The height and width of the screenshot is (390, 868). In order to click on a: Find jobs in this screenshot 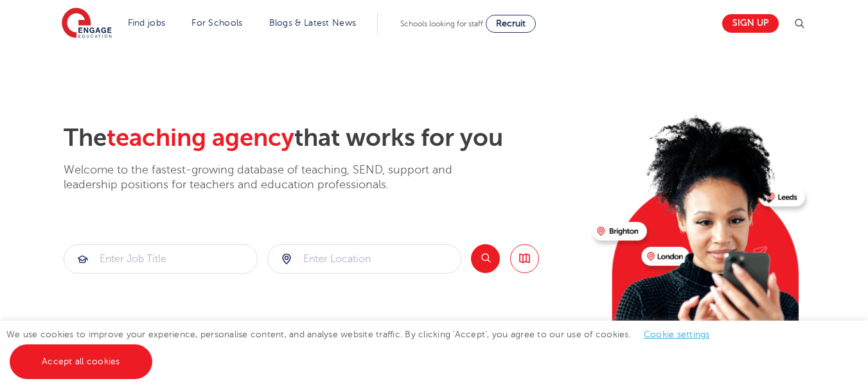, I will do `click(147, 23)`.